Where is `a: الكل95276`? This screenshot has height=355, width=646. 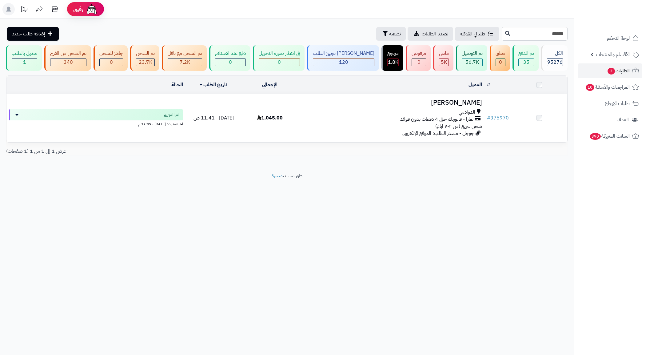 a: الكل95276 is located at coordinates (554, 58).